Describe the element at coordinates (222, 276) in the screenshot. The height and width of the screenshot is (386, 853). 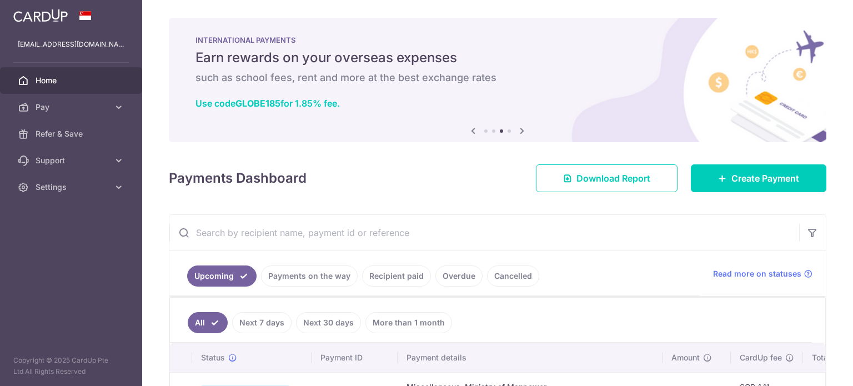
I see `a: Upcoming` at that location.